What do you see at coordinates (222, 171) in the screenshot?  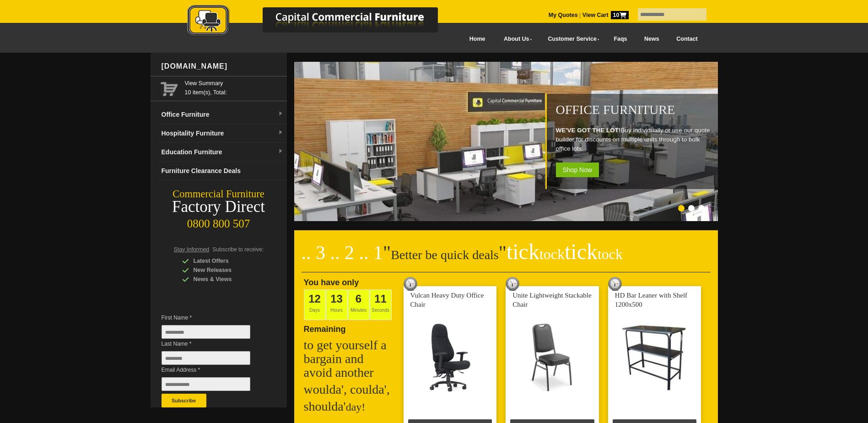 I see `a: Furniture Clearance Deals` at bounding box center [222, 171].